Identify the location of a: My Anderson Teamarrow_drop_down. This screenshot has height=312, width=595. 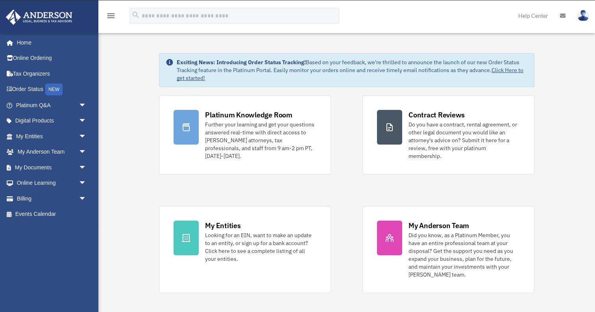
(52, 152).